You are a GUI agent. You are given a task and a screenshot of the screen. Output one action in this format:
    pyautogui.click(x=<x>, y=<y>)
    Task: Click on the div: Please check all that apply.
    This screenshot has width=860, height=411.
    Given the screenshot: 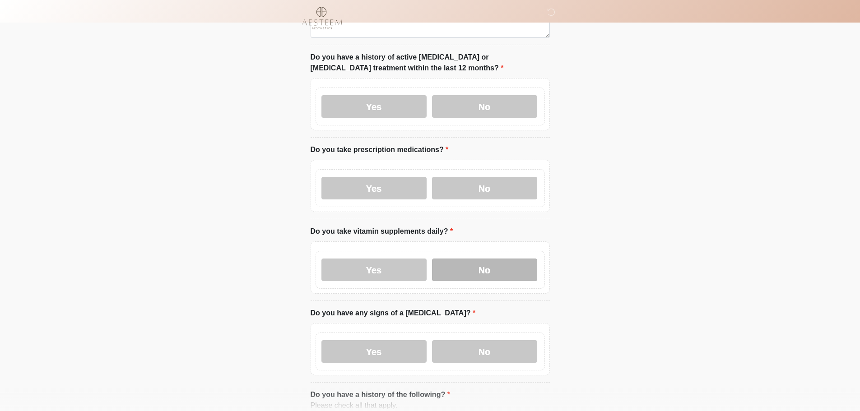 What is the action you would take?
    pyautogui.click(x=430, y=406)
    